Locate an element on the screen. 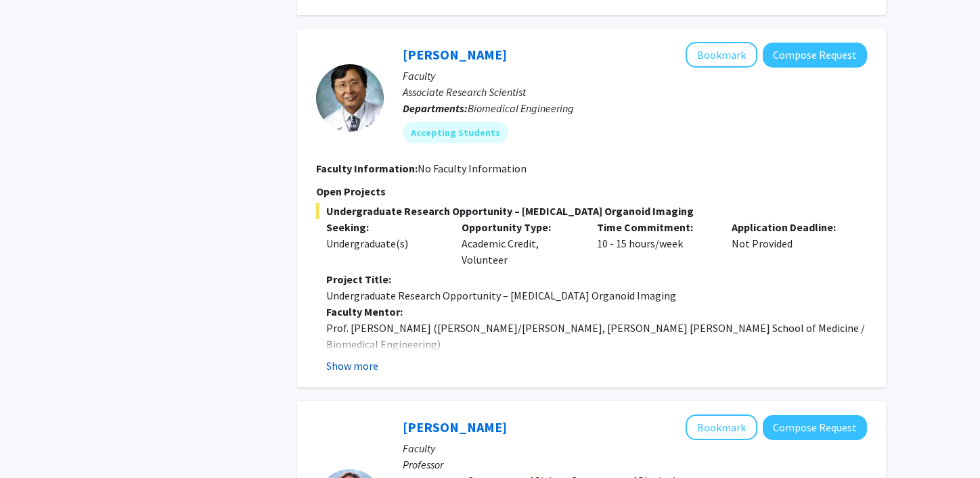 The height and width of the screenshot is (478, 980). button: Show more is located at coordinates (352, 366).